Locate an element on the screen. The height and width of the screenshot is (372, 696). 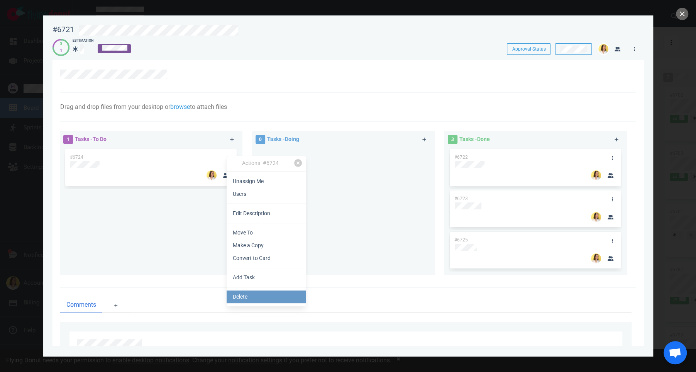
div: Estimation is located at coordinates (83, 41).